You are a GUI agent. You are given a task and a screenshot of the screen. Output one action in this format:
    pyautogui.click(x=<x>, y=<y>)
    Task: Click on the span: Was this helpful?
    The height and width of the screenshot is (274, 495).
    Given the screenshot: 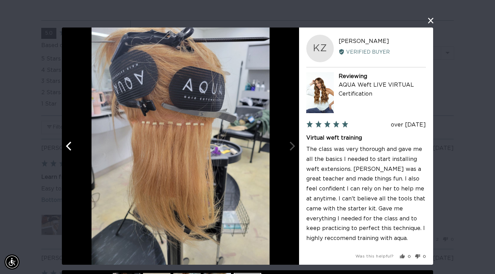 What is the action you would take?
    pyautogui.click(x=374, y=256)
    